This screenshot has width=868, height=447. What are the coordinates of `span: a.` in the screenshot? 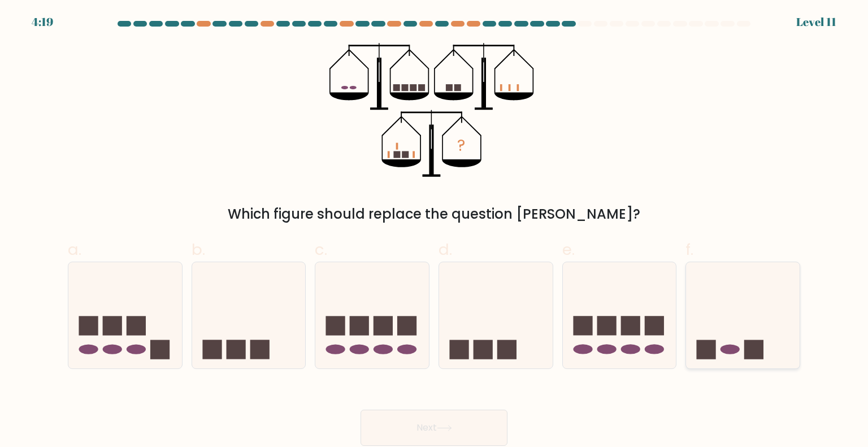 It's located at (75, 250).